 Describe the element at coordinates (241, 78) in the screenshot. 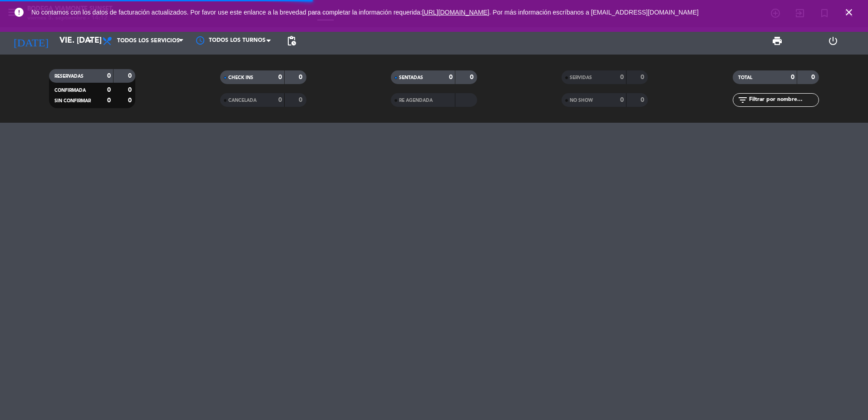

I see `span: CHECK INS` at that location.